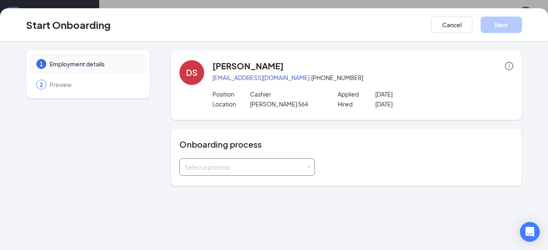 This screenshot has height=250, width=548. I want to click on h3: Start Onboarding, so click(68, 25).